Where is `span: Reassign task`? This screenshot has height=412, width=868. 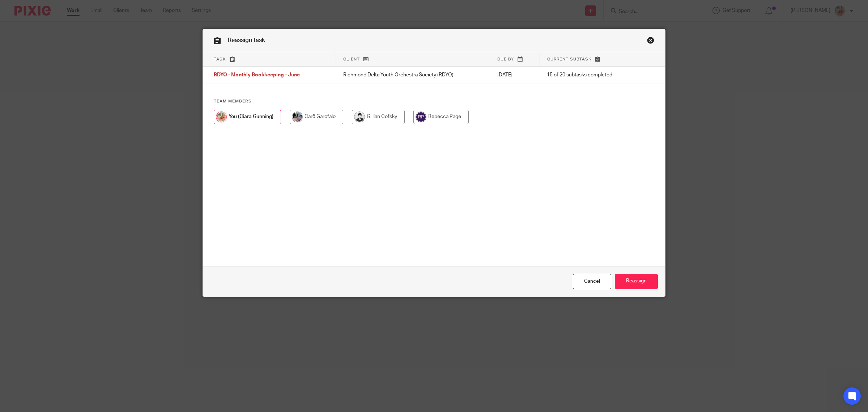
span: Reassign task is located at coordinates (246, 40).